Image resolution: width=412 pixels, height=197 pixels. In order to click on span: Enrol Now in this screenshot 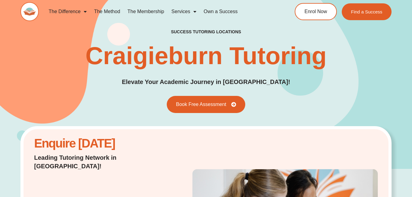, I will do `click(316, 12)`.